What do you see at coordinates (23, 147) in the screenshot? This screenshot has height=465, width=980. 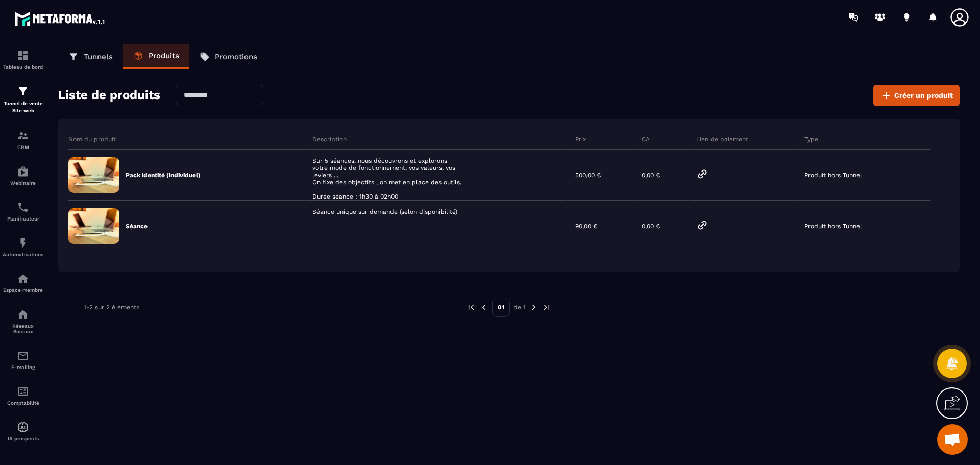 I see `p: CRM` at bounding box center [23, 147].